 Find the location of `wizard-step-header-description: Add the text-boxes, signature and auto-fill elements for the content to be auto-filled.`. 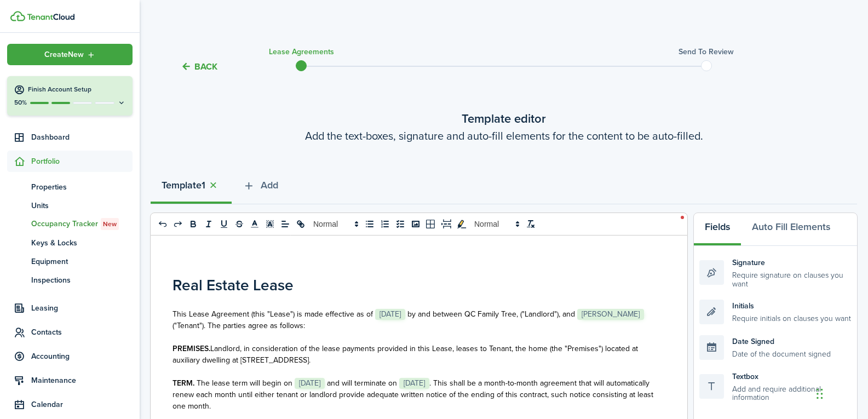

wizard-step-header-description: Add the text-boxes, signature and auto-fill elements for the content to be auto-filled. is located at coordinates (504, 136).